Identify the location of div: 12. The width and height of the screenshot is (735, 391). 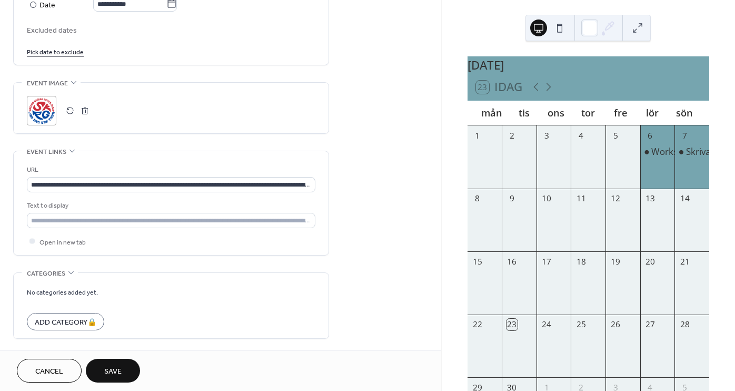
(616, 199).